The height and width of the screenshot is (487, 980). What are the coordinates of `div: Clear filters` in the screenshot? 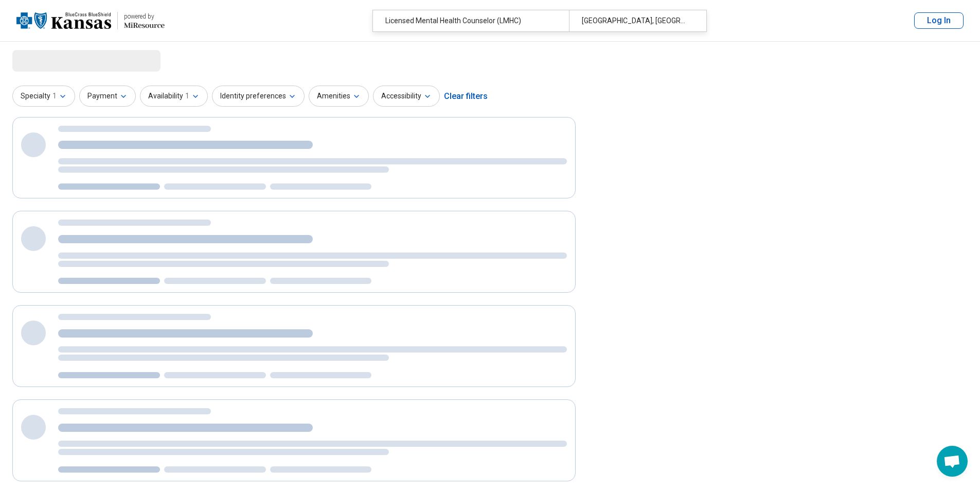 It's located at (466, 96).